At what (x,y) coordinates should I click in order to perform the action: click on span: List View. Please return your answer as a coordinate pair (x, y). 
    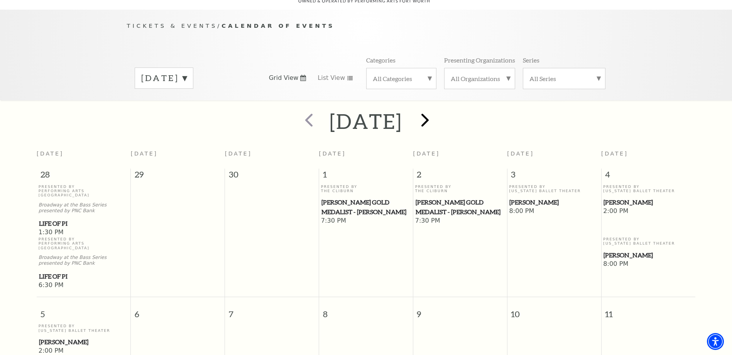
    Looking at the image, I should click on (331, 78).